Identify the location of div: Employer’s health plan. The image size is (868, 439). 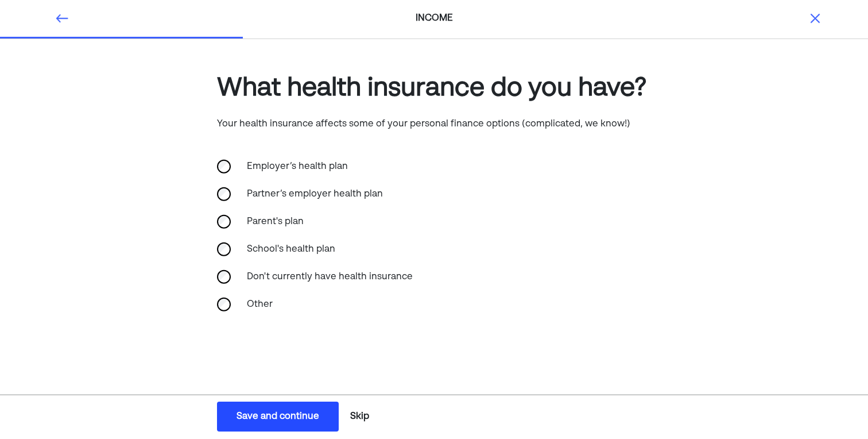
(297, 167).